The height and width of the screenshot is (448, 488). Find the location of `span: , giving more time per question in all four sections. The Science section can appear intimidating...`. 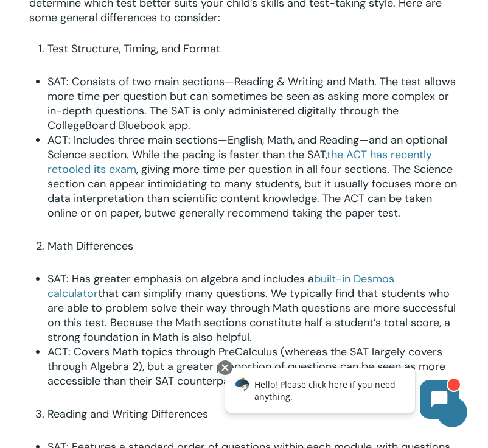

span: , giving more time per question in all four sections. The Science section can appear intimidating... is located at coordinates (252, 191).